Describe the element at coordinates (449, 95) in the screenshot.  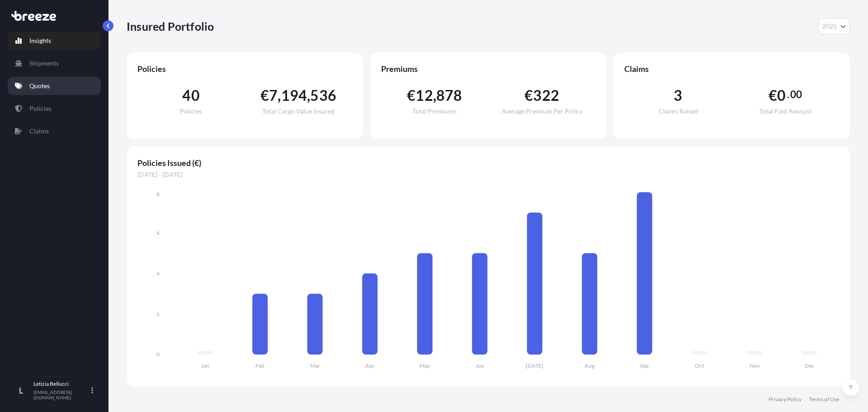
I see `span: 878` at that location.